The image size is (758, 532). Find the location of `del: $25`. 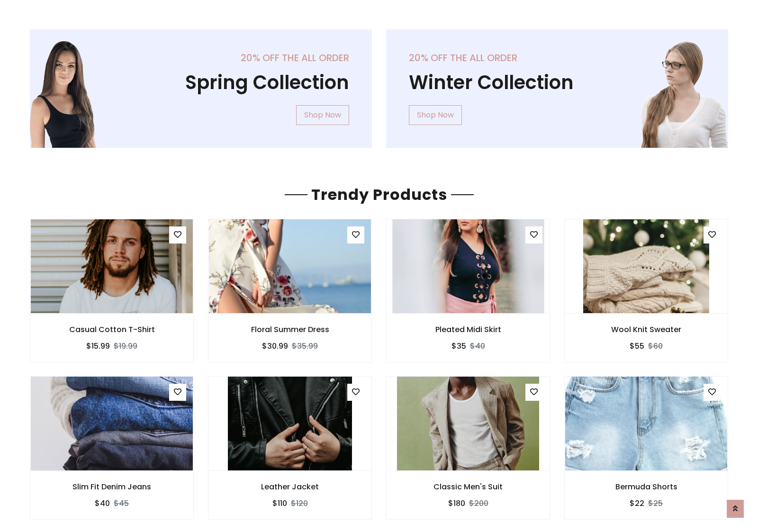

del: $25 is located at coordinates (655, 503).